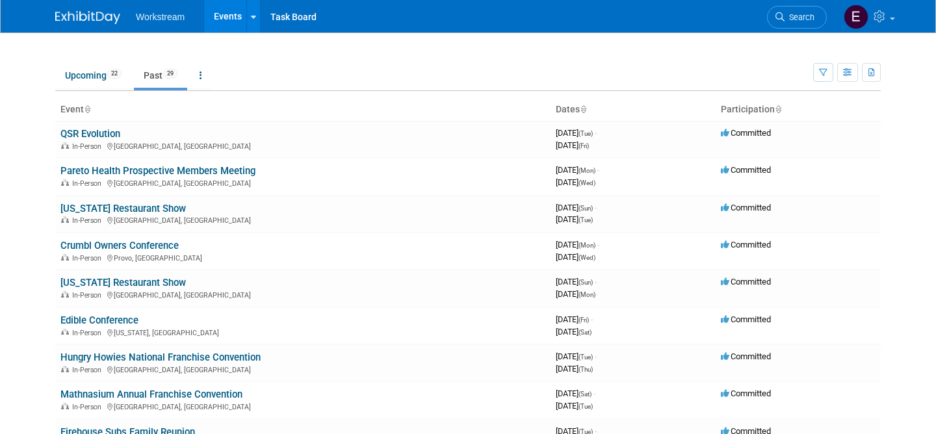 This screenshot has height=434, width=936. Describe the element at coordinates (586, 369) in the screenshot. I see `span: (Thu)` at that location.